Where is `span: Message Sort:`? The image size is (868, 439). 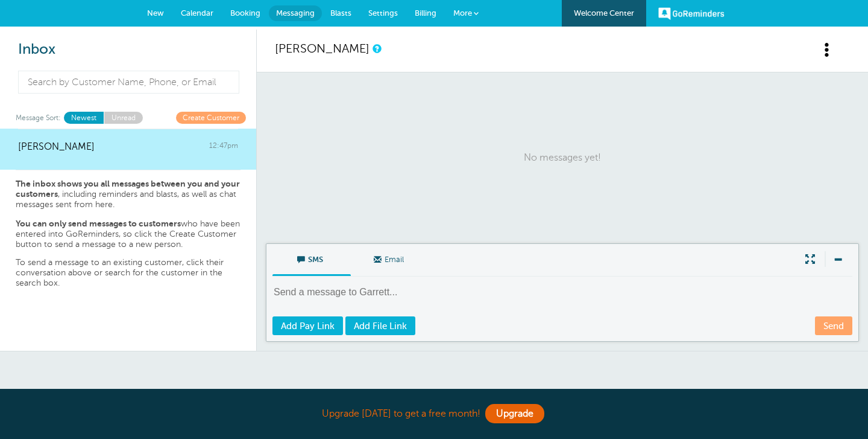
span: Message Sort: is located at coordinates (38, 117).